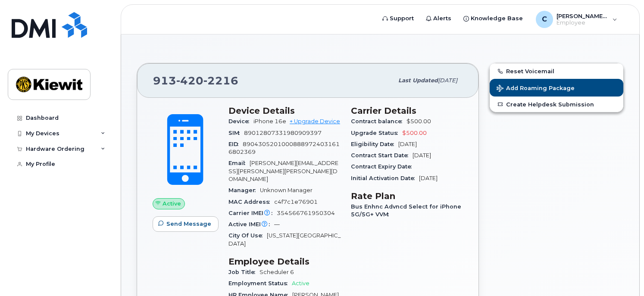 The width and height of the screenshot is (644, 296). What do you see at coordinates (284, 261) in the screenshot?
I see `h3: Employee Details` at bounding box center [284, 261].